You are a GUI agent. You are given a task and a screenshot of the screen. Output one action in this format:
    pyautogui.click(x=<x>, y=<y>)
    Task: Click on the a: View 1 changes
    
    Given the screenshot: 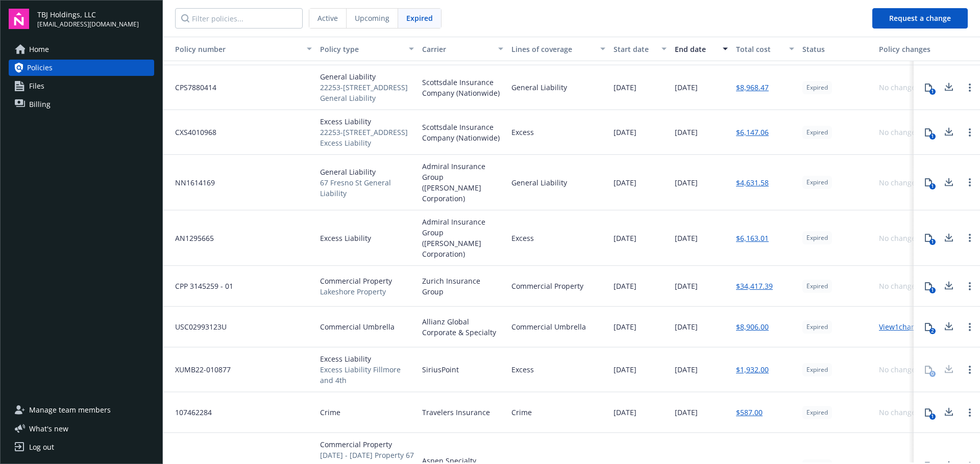 What is the action you would take?
    pyautogui.click(x=902, y=327)
    